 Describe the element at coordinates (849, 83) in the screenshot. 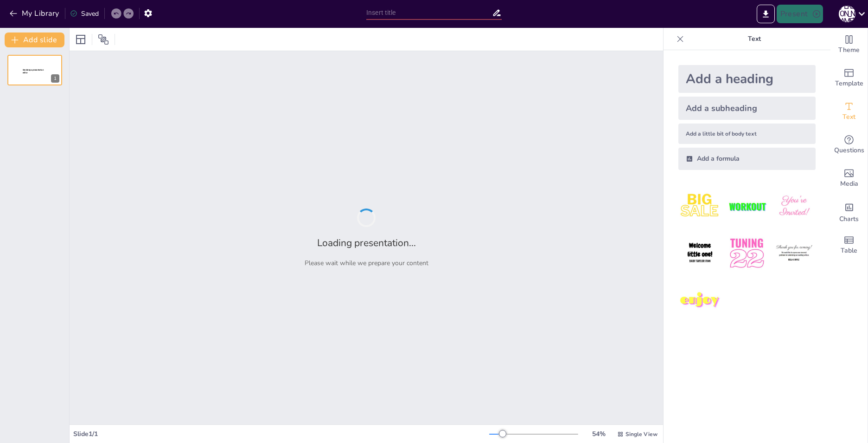

I see `span: Template` at that location.